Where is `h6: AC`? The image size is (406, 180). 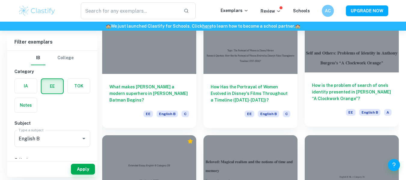 h6: AC is located at coordinates (328, 11).